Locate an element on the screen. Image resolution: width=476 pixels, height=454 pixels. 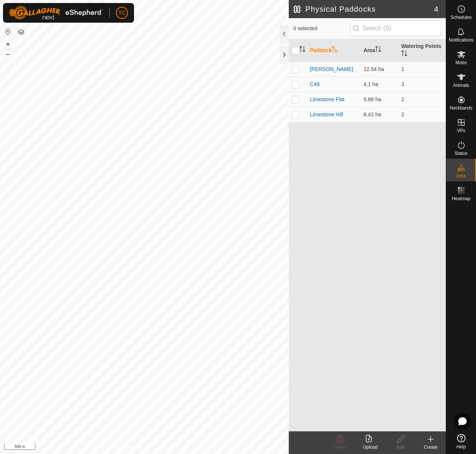
span: Delete is located at coordinates (341, 447).